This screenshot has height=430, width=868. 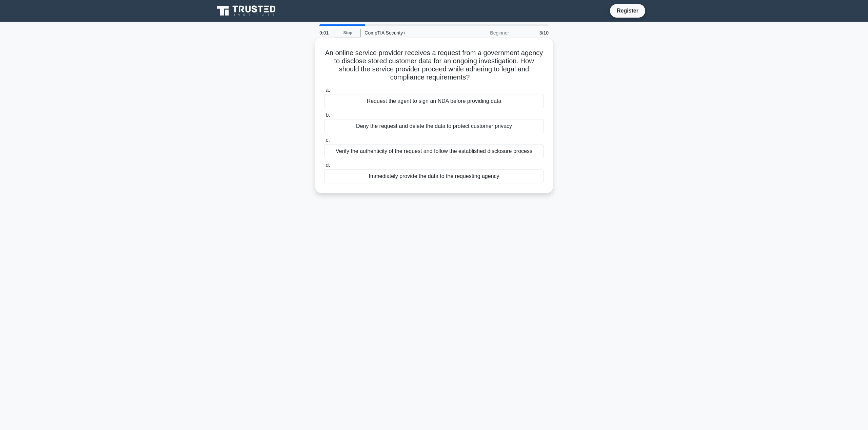 I want to click on div: 9:01, so click(x=325, y=33).